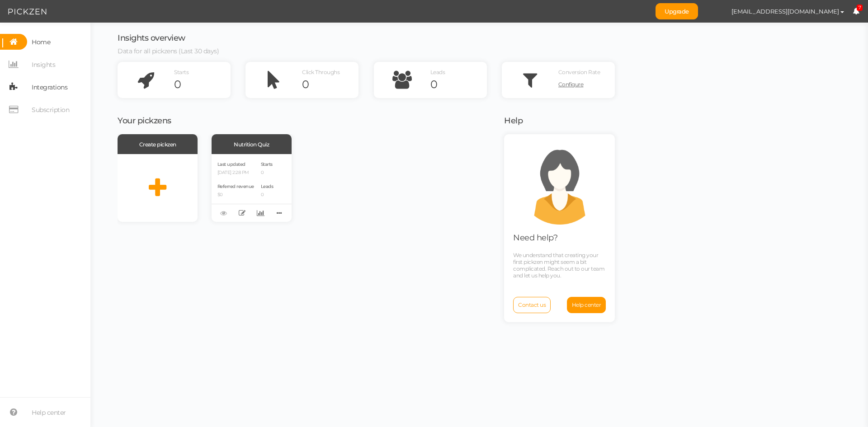  I want to click on span: We understand that creating your first pickzen might seem a bit complicated. Reach out to our tea..., so click(559, 265).